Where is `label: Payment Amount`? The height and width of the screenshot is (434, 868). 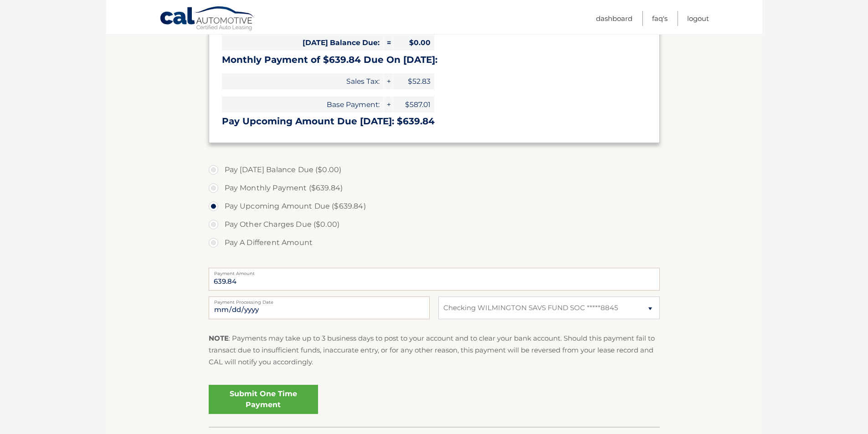
label: Payment Amount is located at coordinates (434, 271).